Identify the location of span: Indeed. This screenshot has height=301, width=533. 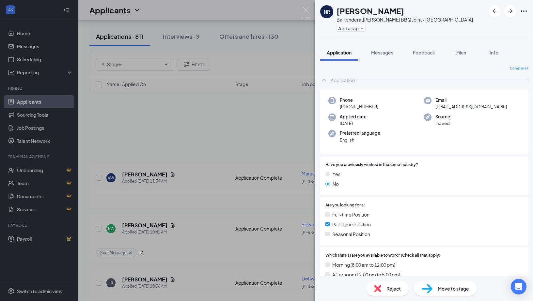
(442, 123).